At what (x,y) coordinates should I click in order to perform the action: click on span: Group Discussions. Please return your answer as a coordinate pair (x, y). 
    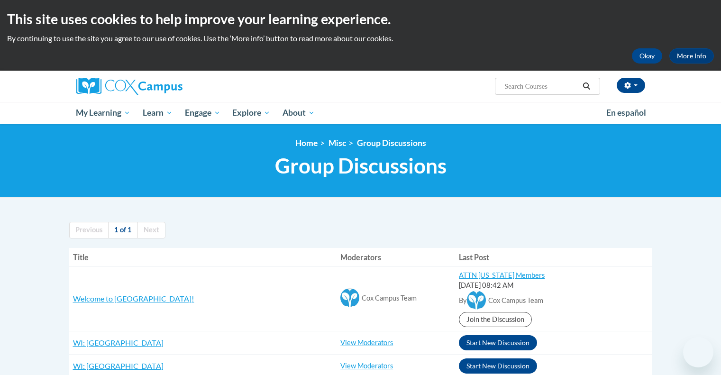
    Looking at the image, I should click on (361, 165).